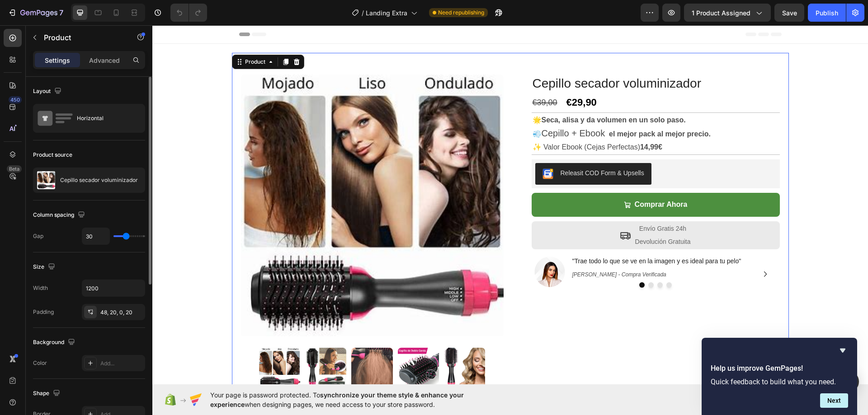  Describe the element at coordinates (843, 350) in the screenshot. I see `button: Hide survey` at that location.